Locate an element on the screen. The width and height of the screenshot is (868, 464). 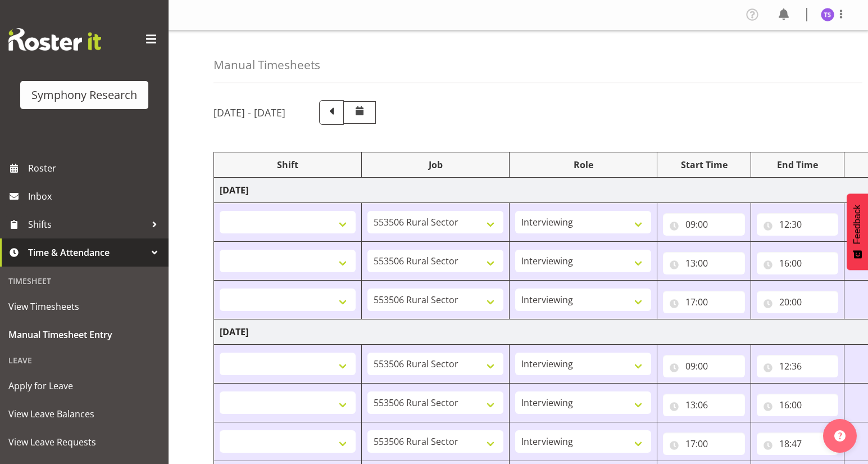
span: Inbox is located at coordinates (96, 196).